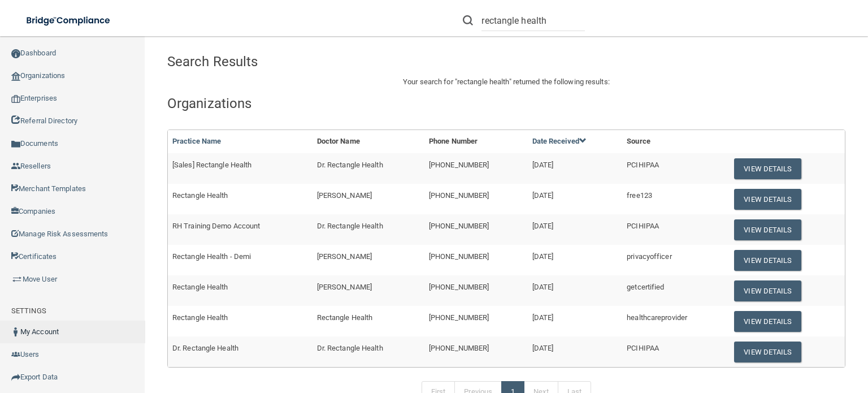 This screenshot has width=868, height=393. What do you see at coordinates (16, 377) in the screenshot?
I see `img: icon-export.b9366987.png` at bounding box center [16, 377].